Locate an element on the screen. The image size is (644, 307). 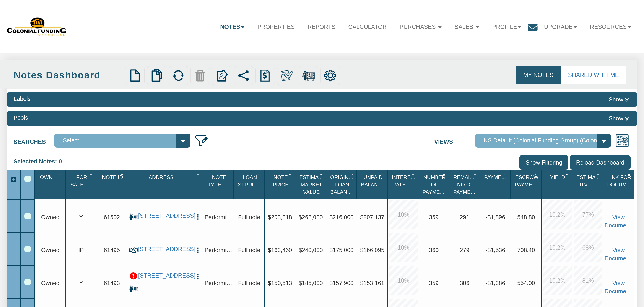
img: deal_progress.svg is located at coordinates (134, 250).